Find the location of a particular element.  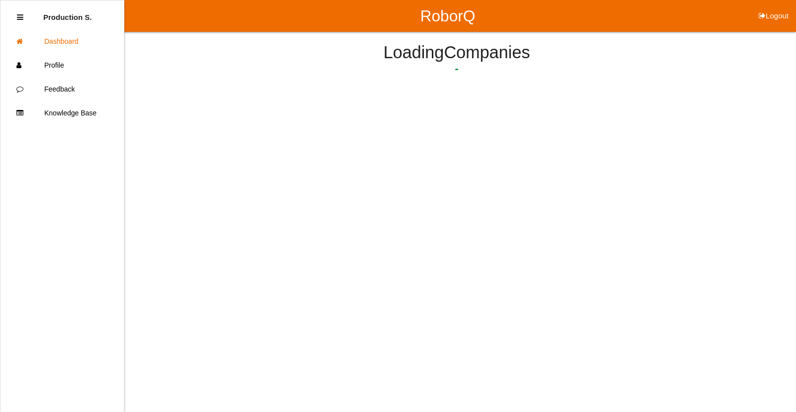

a: Knowledge Base is located at coordinates (62, 113).